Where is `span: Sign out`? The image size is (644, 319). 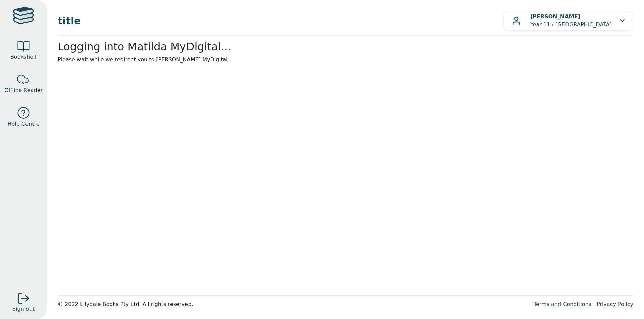 span: Sign out is located at coordinates (24, 309).